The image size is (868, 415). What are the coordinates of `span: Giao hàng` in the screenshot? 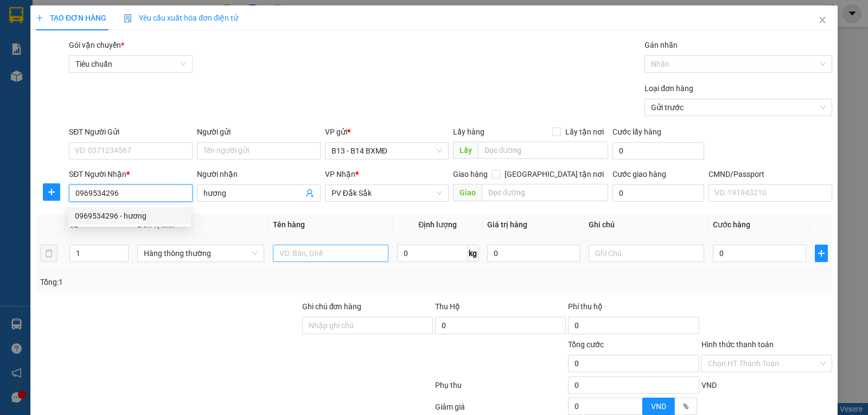 It's located at (471, 174).